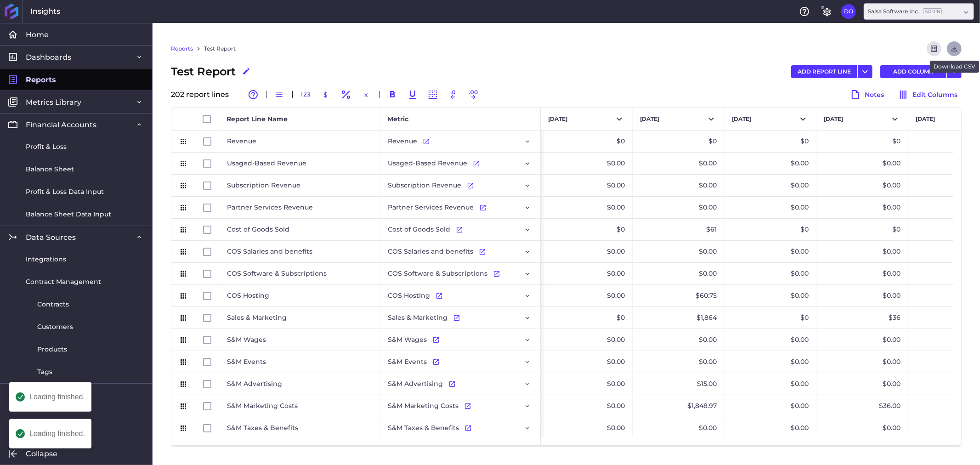 Image resolution: width=980 pixels, height=465 pixels. I want to click on span: Financial Accounts, so click(61, 124).